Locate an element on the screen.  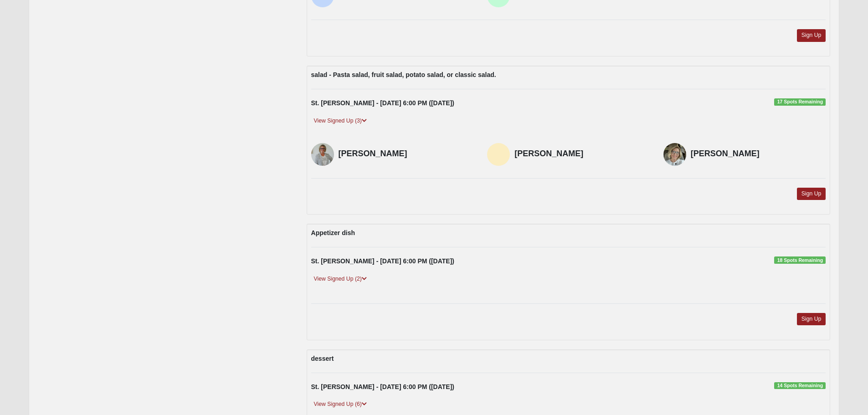
img: Camille Gorden is located at coordinates (498, 154).